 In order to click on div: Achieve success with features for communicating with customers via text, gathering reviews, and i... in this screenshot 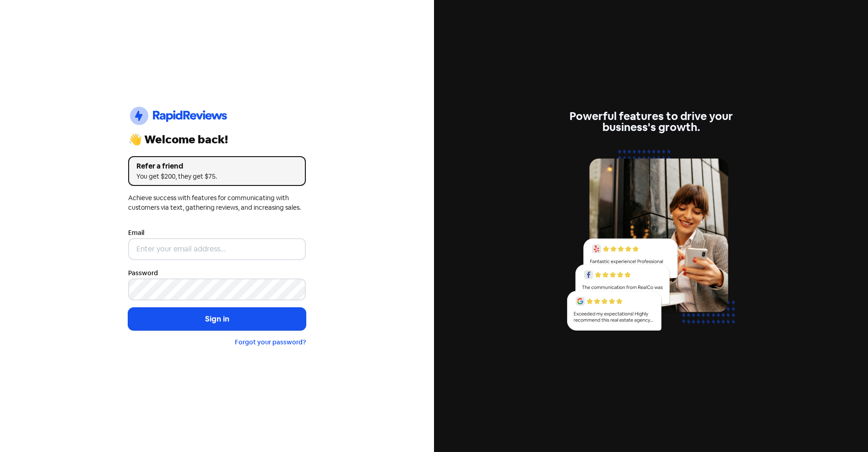, I will do `click(217, 203)`.